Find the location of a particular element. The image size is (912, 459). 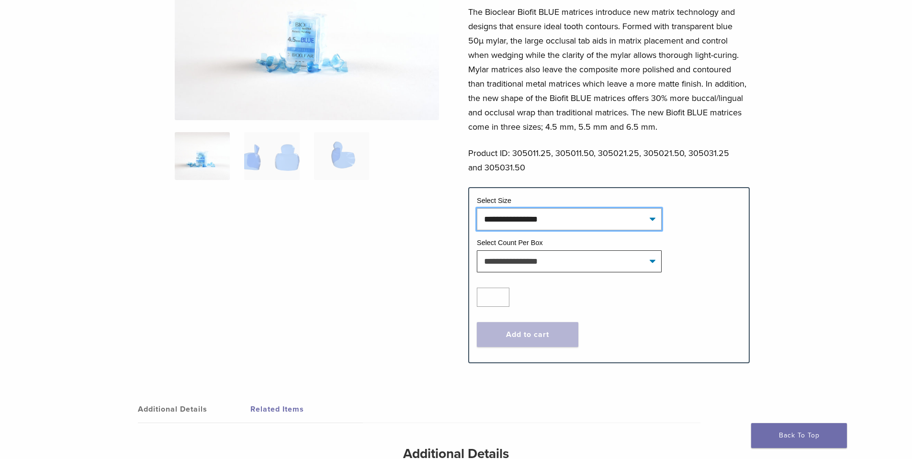

button: Add to cart is located at coordinates (528, 335).